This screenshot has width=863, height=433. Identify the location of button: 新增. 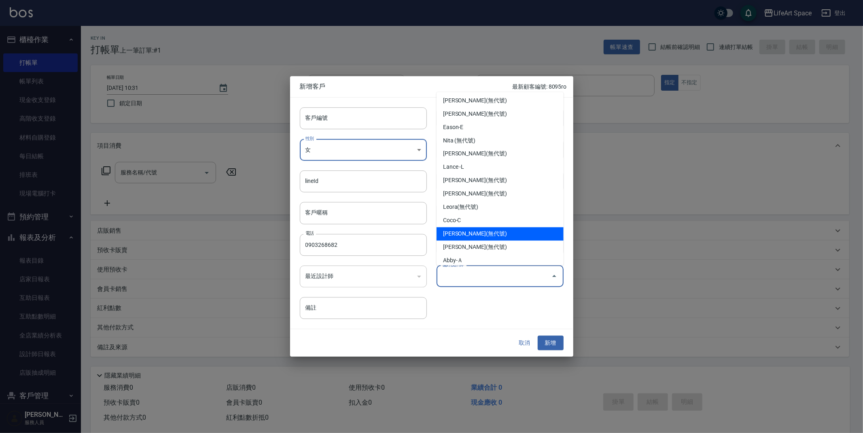
(551, 343).